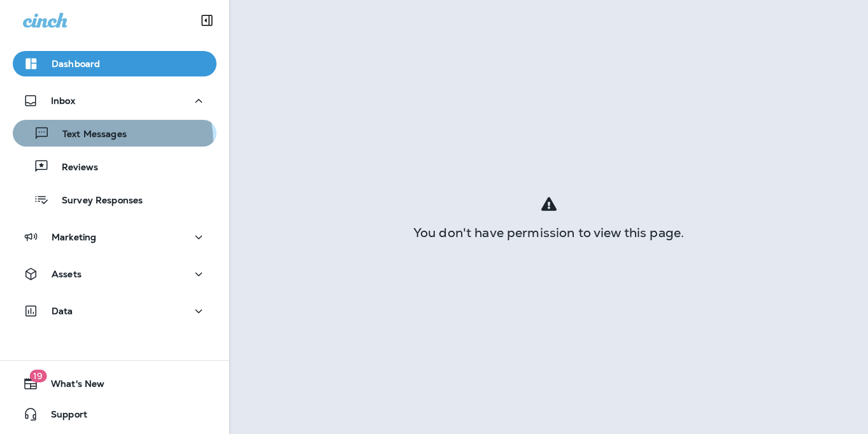  What do you see at coordinates (115, 100) in the screenshot?
I see `button: Inbox` at bounding box center [115, 100].